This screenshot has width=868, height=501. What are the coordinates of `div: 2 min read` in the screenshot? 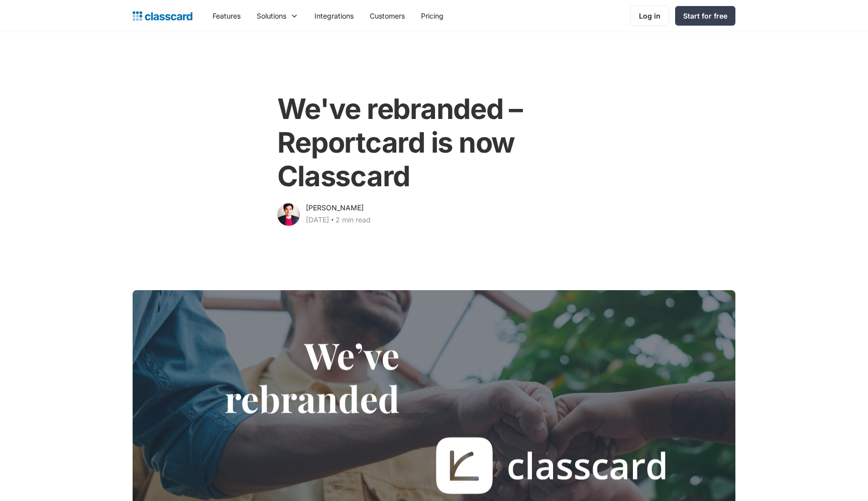 It's located at (353, 220).